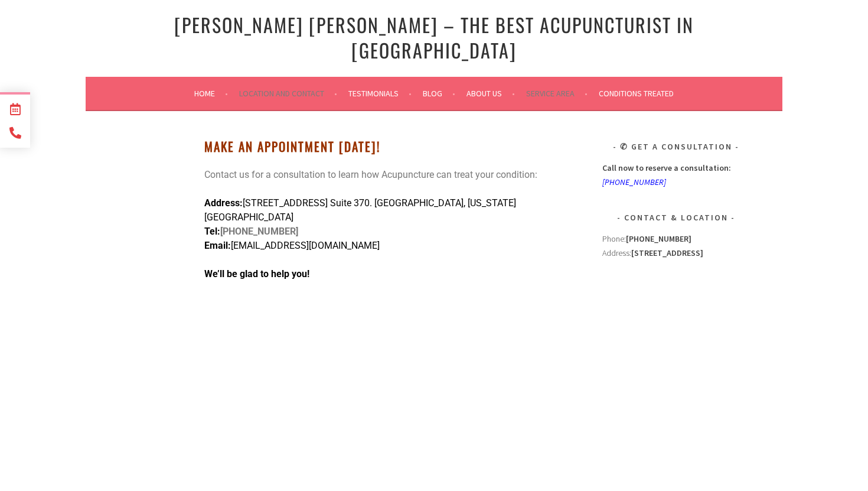 The height and width of the screenshot is (491, 868). I want to click on div: Address:, so click(676, 319).